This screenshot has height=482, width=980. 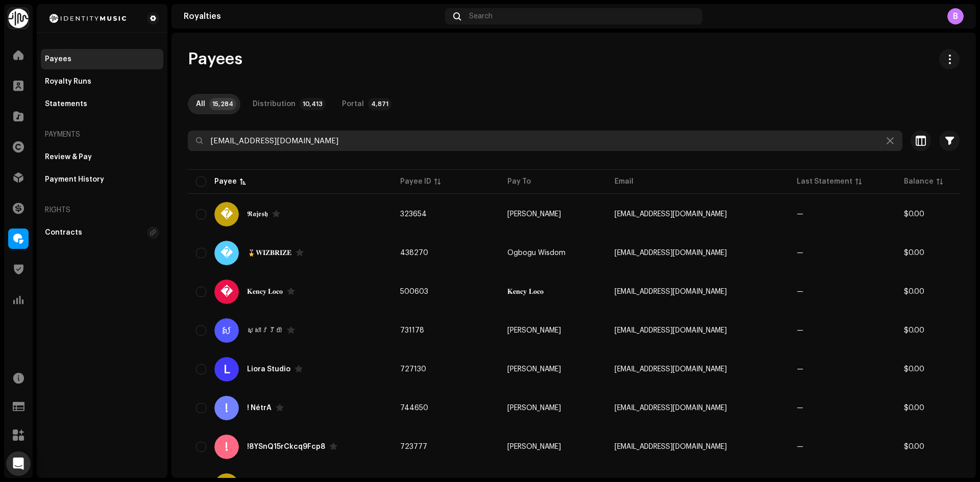 What do you see at coordinates (88, 18) in the screenshot?
I see `img: 2d8271db-5505-4223-b535-acbbe3973654` at bounding box center [88, 18].